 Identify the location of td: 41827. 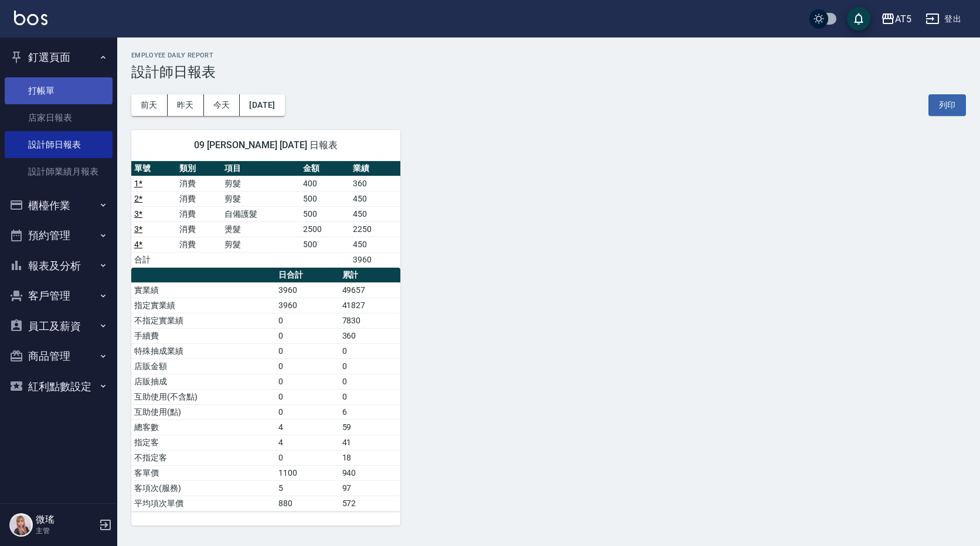
(370, 305).